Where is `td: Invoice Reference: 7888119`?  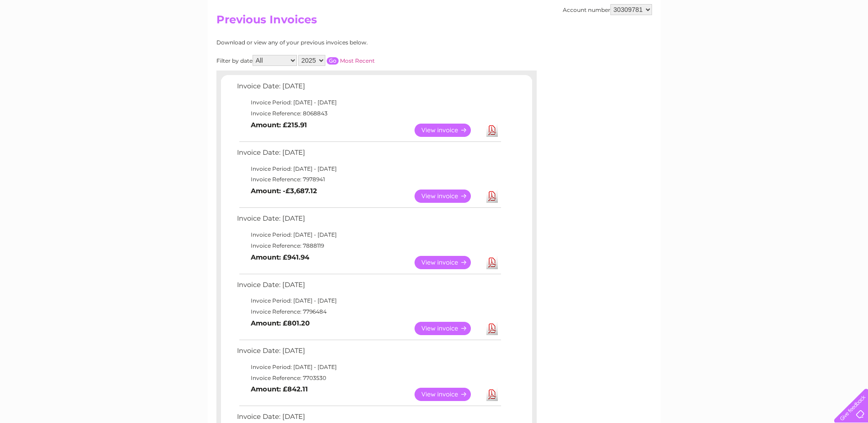 td: Invoice Reference: 7888119 is located at coordinates (368, 246).